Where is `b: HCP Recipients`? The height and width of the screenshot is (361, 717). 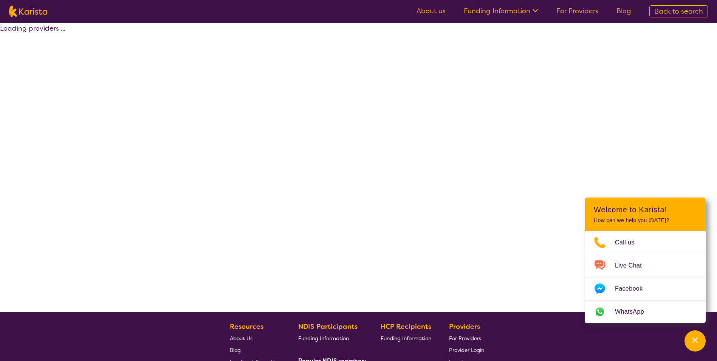
b: HCP Recipients is located at coordinates (406, 326).